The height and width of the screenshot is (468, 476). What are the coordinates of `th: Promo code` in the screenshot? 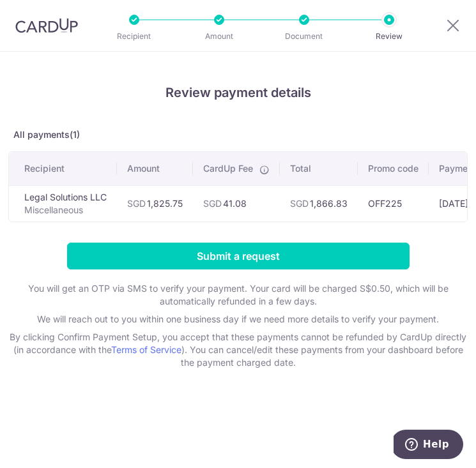 It's located at (393, 168).